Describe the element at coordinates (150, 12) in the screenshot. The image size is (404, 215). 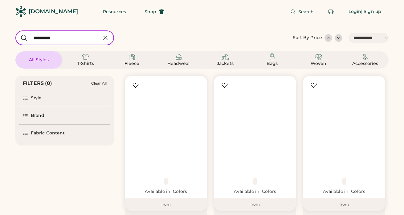
I see `span: Shop` at that location.